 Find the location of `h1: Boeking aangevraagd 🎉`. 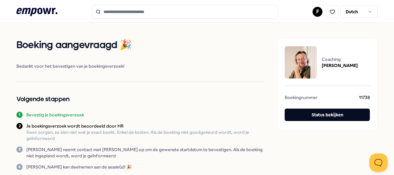

h1: Boeking aangevraagd 🎉 is located at coordinates (140, 45).